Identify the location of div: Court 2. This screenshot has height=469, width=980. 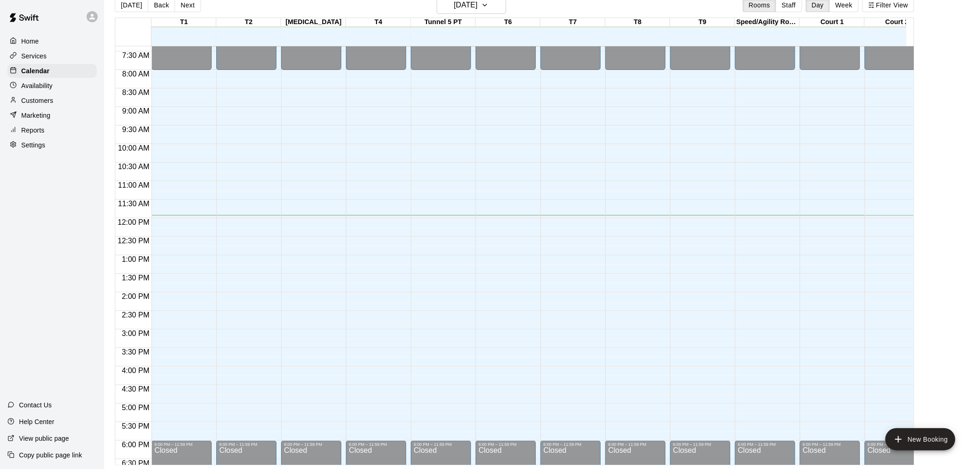
(897, 22).